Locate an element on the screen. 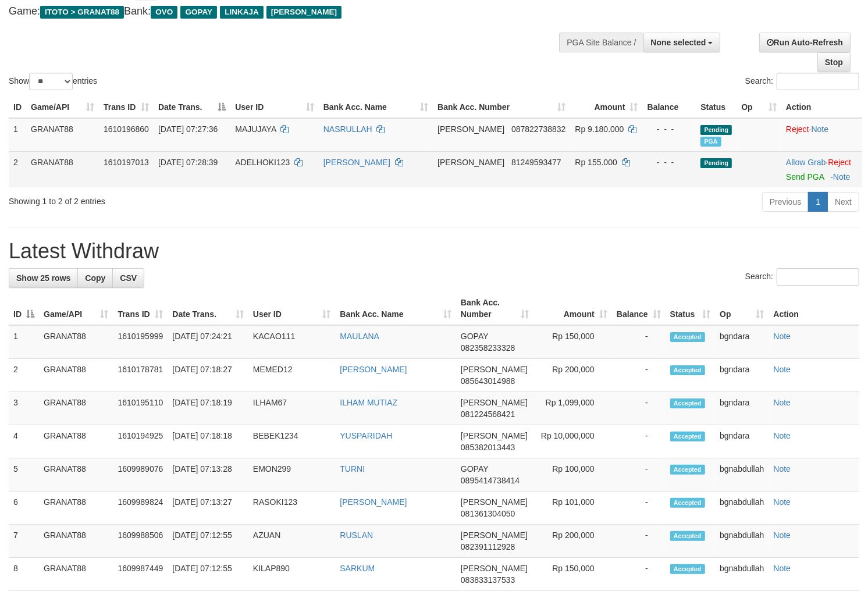 The height and width of the screenshot is (591, 868). span: ADELHOKI123 is located at coordinates (263, 162).